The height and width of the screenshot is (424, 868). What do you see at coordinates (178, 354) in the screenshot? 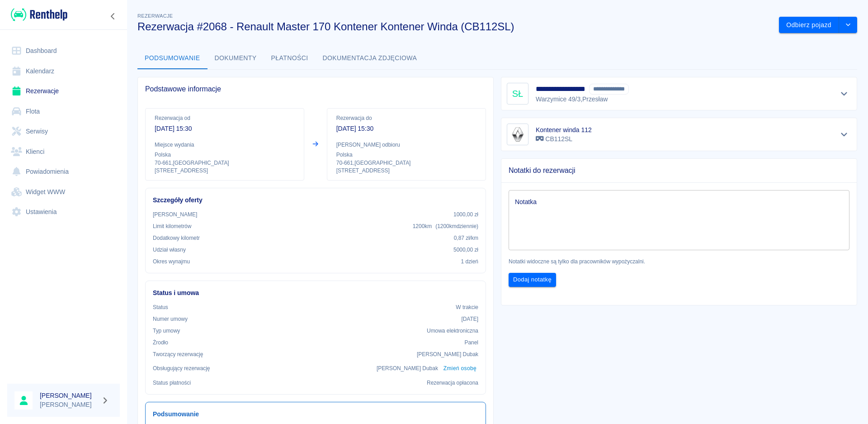
I see `p: Tworzący rezerwację` at bounding box center [178, 354].